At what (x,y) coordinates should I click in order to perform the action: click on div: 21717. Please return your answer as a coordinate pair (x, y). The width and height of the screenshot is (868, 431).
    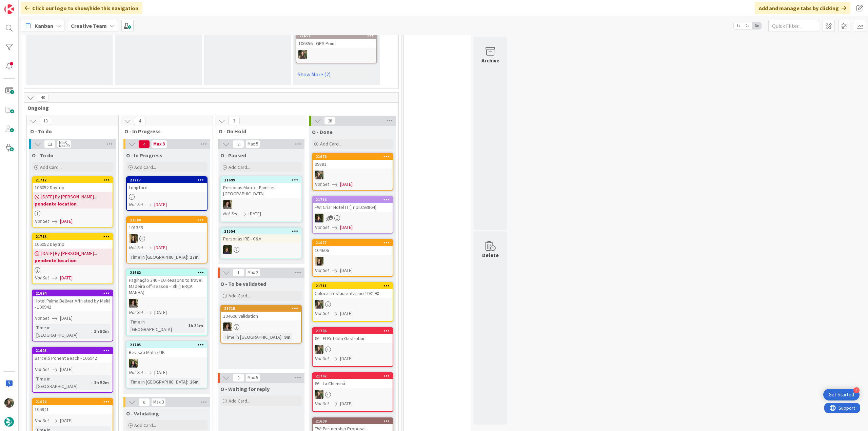
    Looking at the image, I should click on (167, 180).